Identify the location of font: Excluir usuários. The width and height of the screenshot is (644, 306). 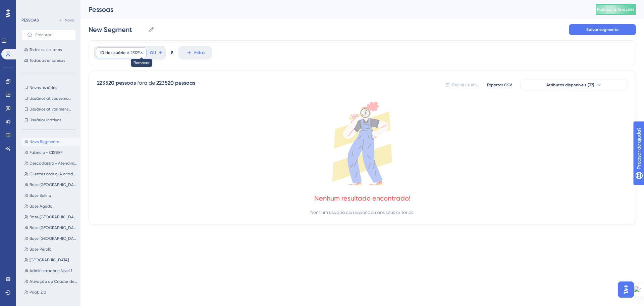
(467, 85).